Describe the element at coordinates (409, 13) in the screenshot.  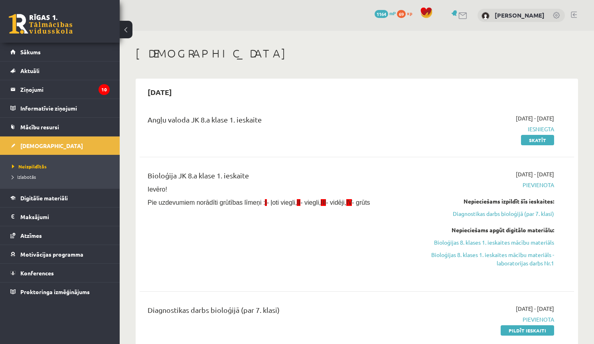
I see `span: xp` at that location.